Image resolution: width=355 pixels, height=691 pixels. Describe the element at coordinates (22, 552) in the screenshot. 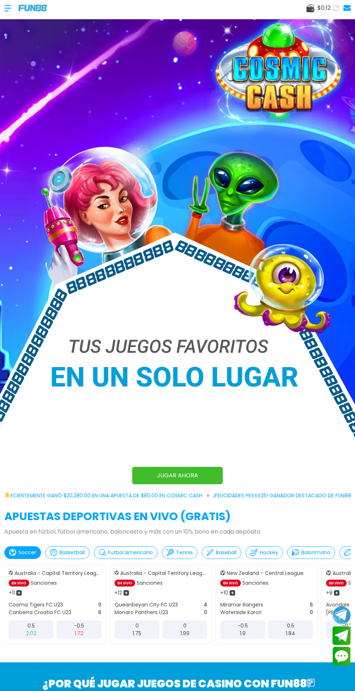

I see `button: Soccer` at that location.